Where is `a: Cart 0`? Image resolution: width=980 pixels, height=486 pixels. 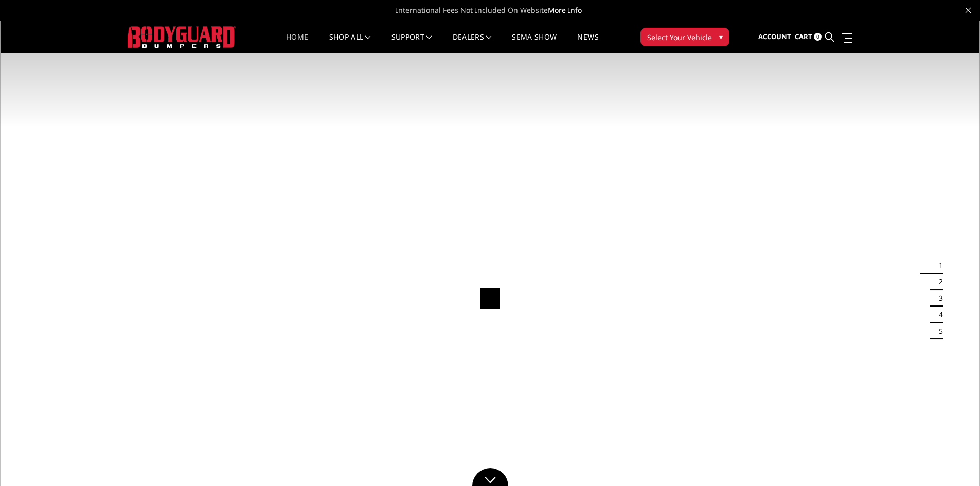
a: Cart 0 is located at coordinates (808, 37).